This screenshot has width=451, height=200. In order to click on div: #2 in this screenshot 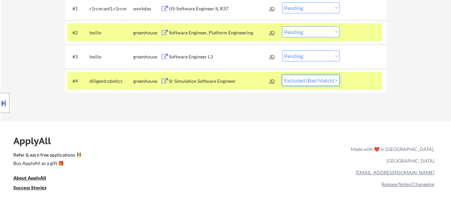, I will do `click(78, 33)`.